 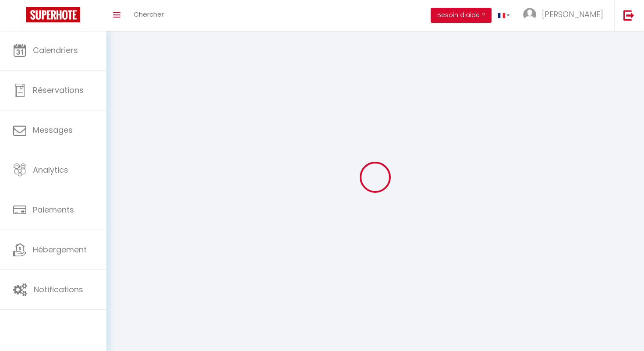 I want to click on span: Messages, so click(x=53, y=130).